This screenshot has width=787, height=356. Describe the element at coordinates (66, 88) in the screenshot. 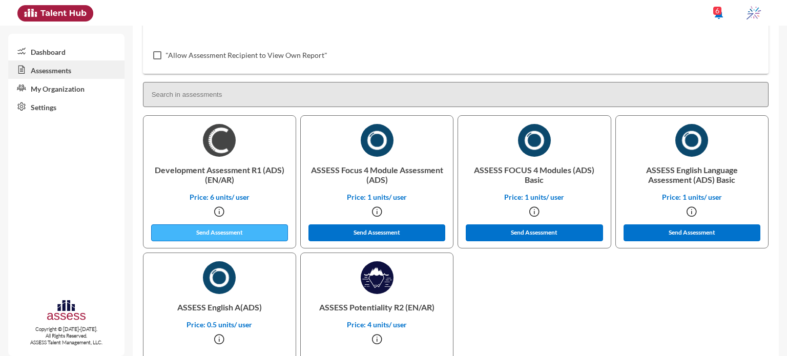

I see `a: My Organization` at that location.